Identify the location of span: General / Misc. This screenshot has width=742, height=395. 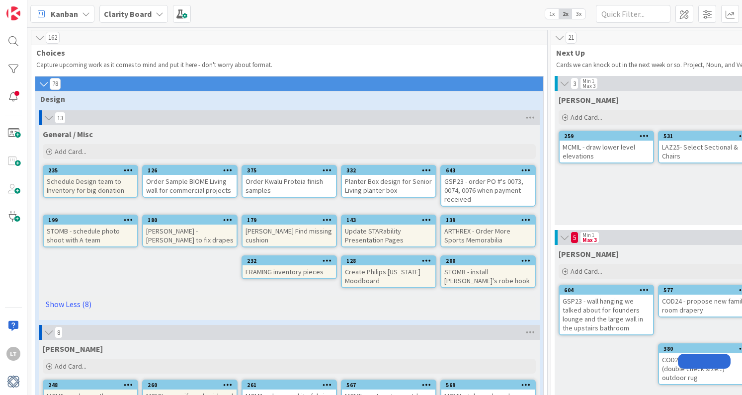
(68, 134).